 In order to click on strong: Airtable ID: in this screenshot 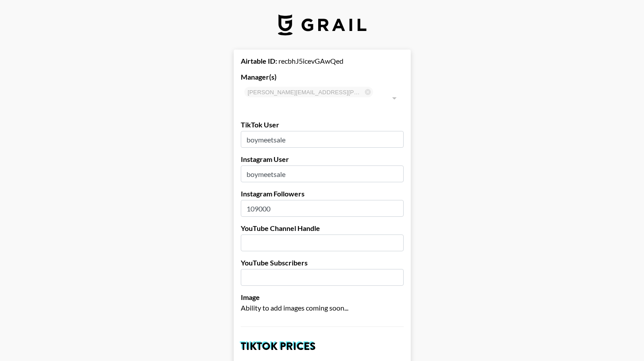, I will do `click(259, 61)`.